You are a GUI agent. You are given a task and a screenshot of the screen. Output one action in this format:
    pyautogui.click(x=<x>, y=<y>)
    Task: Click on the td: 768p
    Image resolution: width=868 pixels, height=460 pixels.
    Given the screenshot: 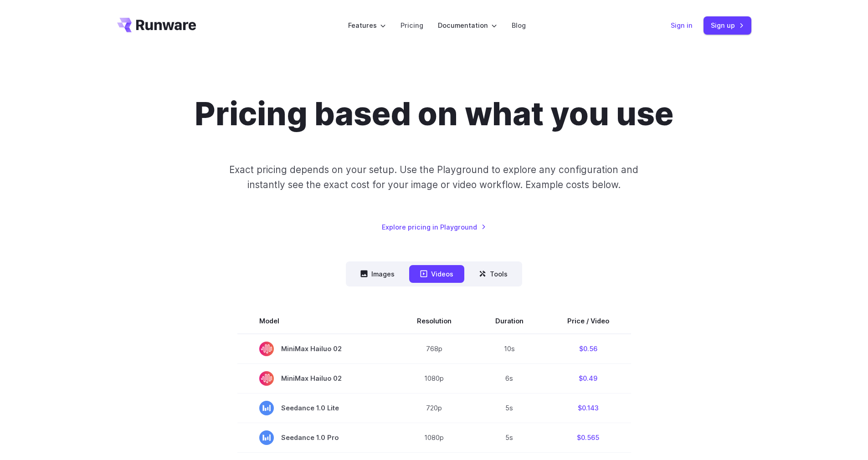 What is the action you would take?
    pyautogui.click(x=434, y=349)
    